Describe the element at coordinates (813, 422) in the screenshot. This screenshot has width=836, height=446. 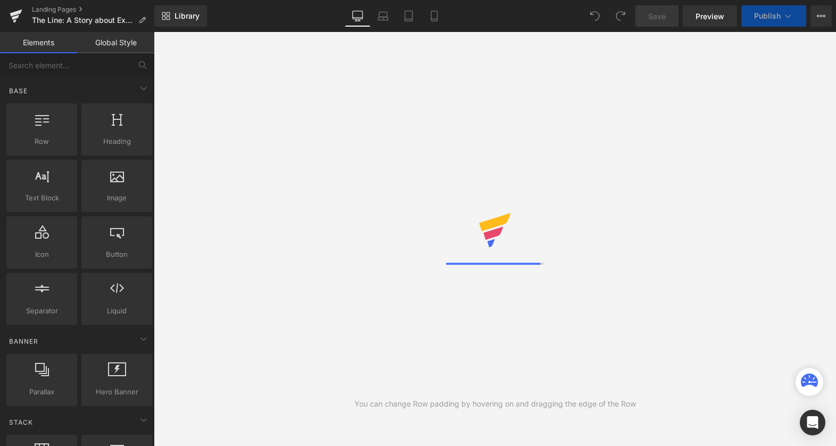
I see `div: Open Intercom Messenger` at that location.